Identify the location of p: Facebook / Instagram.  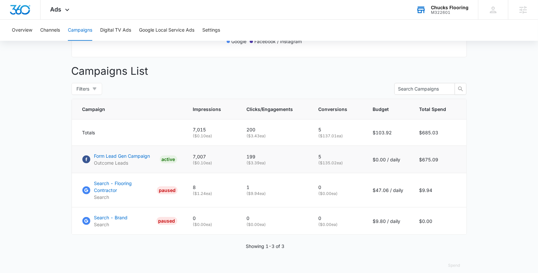
(278, 41).